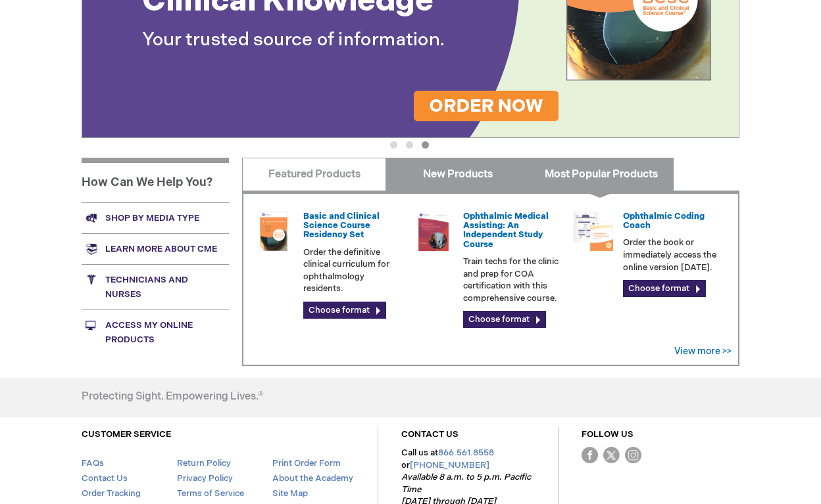 This screenshot has height=504, width=821. What do you see at coordinates (307, 464) in the screenshot?
I see `a: Print Order Form` at bounding box center [307, 464].